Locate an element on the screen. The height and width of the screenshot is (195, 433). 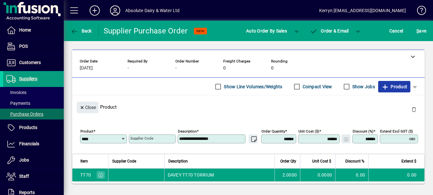
a: POS is located at coordinates (33, 47).